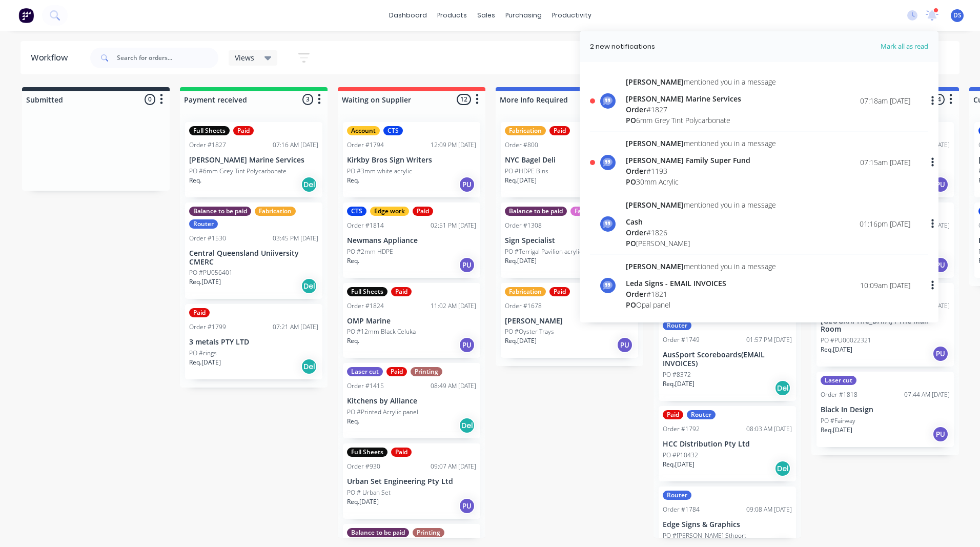 The image size is (980, 547). I want to click on p: PO # Urban Set, so click(368, 493).